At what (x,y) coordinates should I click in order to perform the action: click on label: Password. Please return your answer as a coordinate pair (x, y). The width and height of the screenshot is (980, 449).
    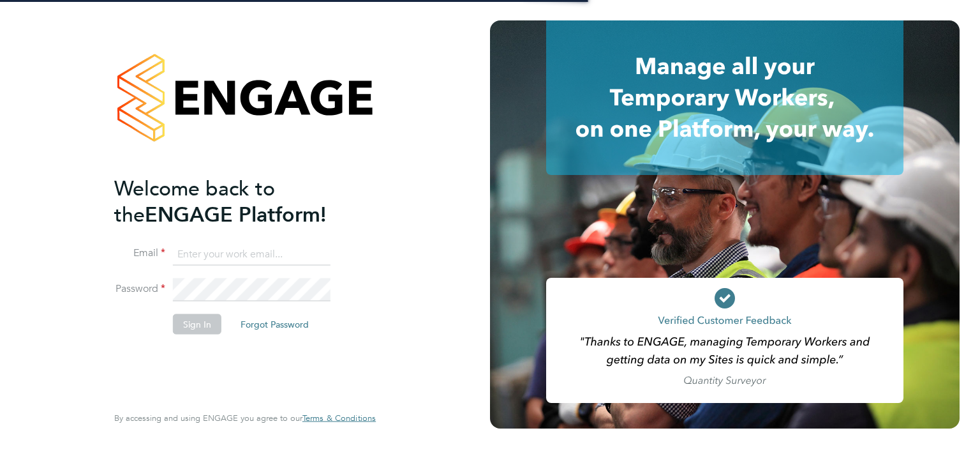
    Looking at the image, I should click on (140, 288).